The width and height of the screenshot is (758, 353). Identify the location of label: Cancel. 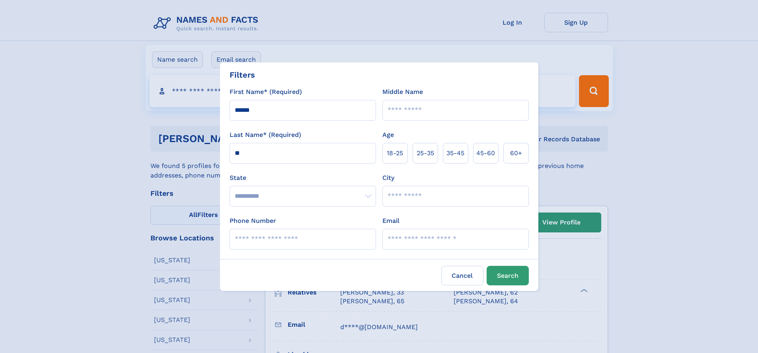
(462, 275).